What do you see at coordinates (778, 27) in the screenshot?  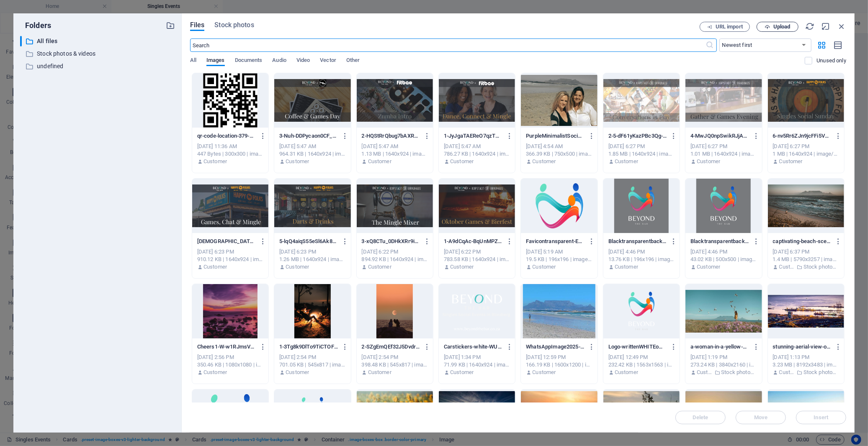 I see `button: Upload` at bounding box center [778, 27].